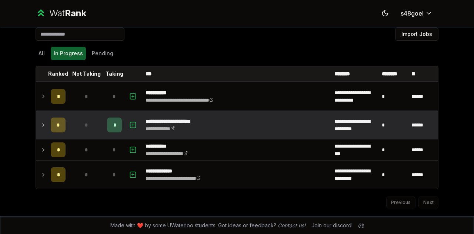 The width and height of the screenshot is (474, 234). Describe the element at coordinates (61, 13) in the screenshot. I see `a: WatRank` at that location.